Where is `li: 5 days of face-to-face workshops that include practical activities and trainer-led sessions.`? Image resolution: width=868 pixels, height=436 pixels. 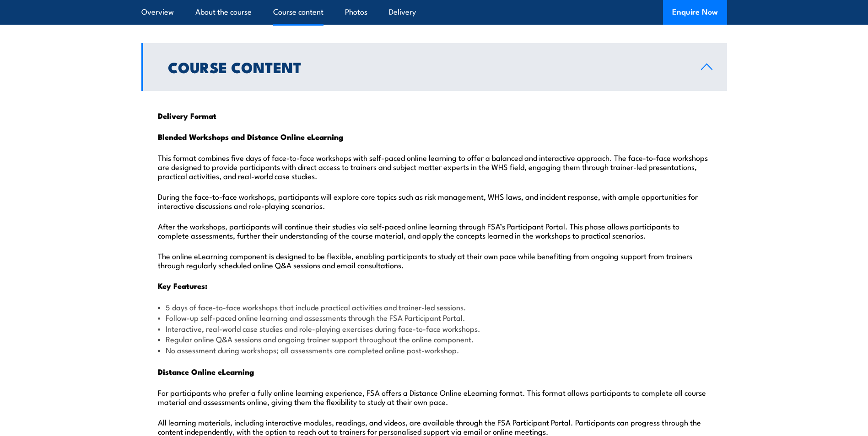 li: 5 days of face-to-face workshops that include practical activities and trainer-led sessions. is located at coordinates (434, 307).